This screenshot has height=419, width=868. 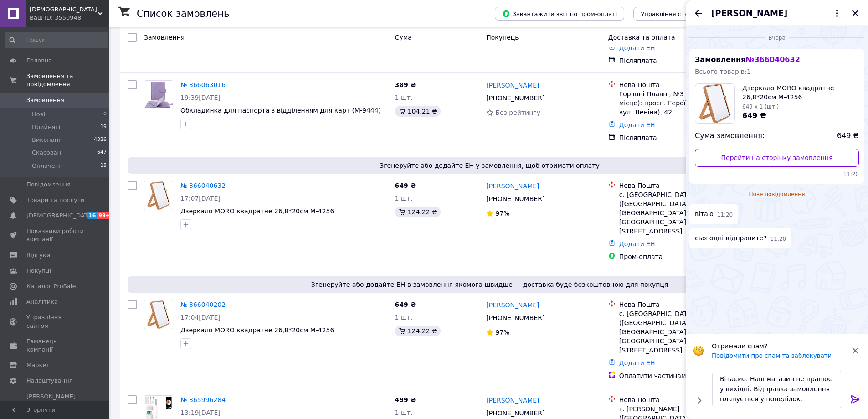 What do you see at coordinates (159, 315) in the screenshot?
I see `img: Фото товару` at bounding box center [159, 315].